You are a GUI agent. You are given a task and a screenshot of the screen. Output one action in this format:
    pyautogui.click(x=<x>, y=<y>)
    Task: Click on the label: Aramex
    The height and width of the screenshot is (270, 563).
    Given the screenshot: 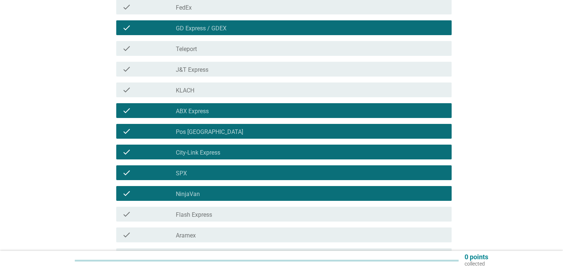 What is the action you would take?
    pyautogui.click(x=186, y=236)
    